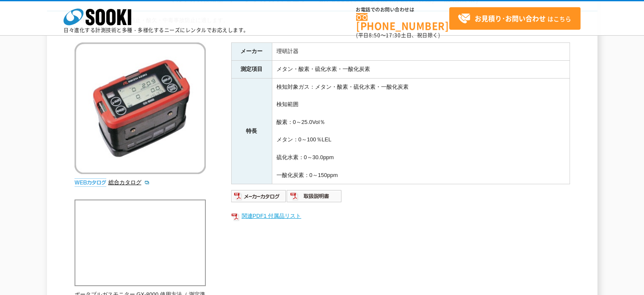 This screenshot has width=644, height=295. I want to click on a: 総合カタログ, so click(129, 182).